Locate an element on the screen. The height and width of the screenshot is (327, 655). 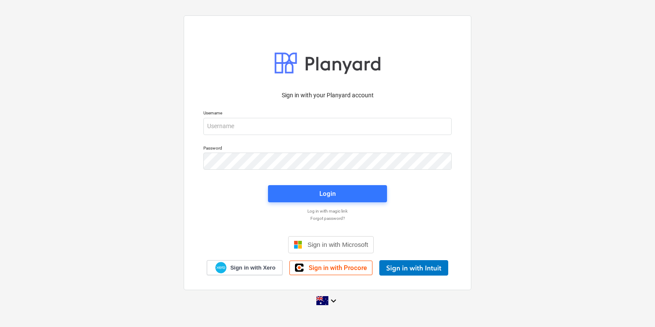
a: Sign in with Procore is located at coordinates (331, 267).